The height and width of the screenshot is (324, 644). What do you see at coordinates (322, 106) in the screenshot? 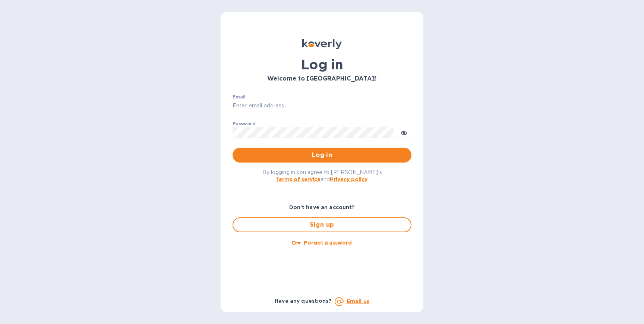
I see `input: Enter email address` at bounding box center [322, 106].